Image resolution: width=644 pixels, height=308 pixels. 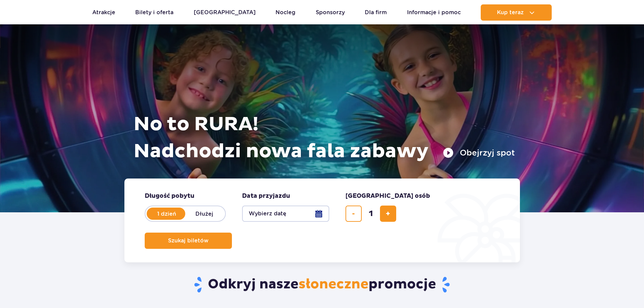 I want to click on h1: No to RURA! Nadchodzi nowa fala zabawy, so click(x=324, y=138).